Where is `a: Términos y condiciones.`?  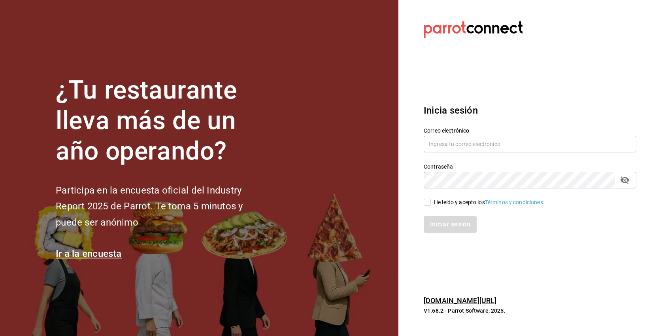
a: Términos y condiciones. is located at coordinates (515, 202).